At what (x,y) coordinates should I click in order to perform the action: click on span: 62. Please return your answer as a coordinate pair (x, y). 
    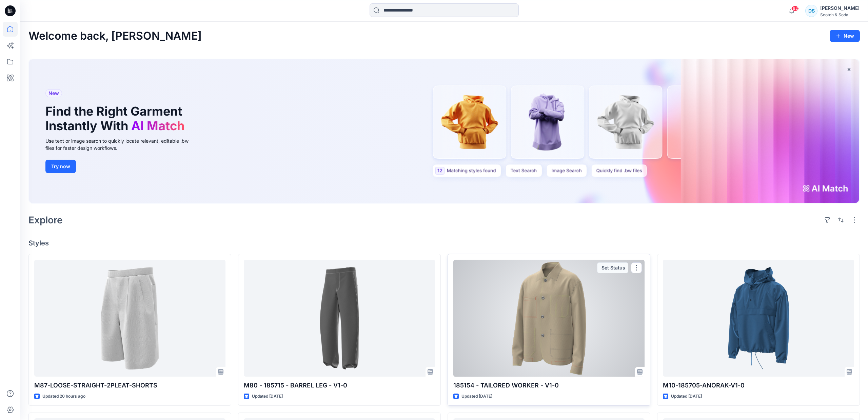
    Looking at the image, I should click on (795, 9).